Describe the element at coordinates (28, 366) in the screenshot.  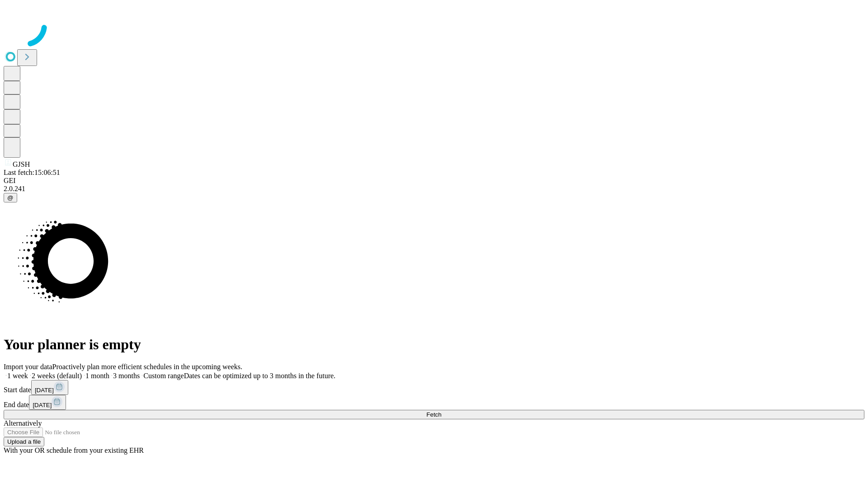
I see `span: Import your data` at that location.